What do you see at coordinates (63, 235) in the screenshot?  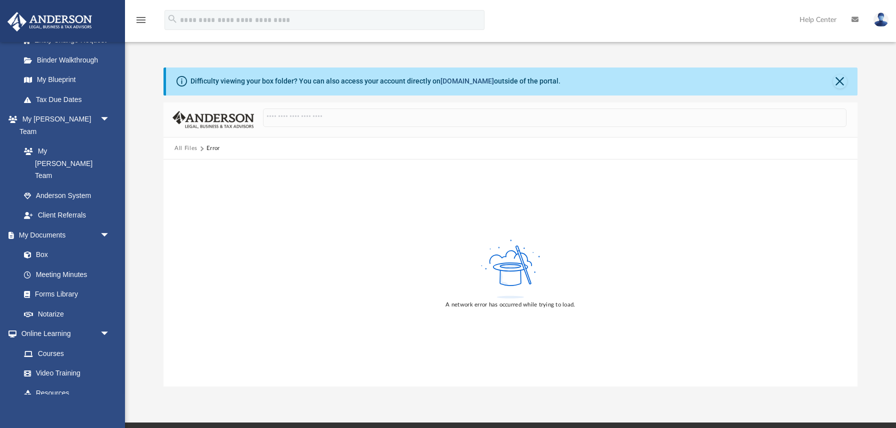 I see `a: My Documentsarrow_drop_down` at bounding box center [63, 235].